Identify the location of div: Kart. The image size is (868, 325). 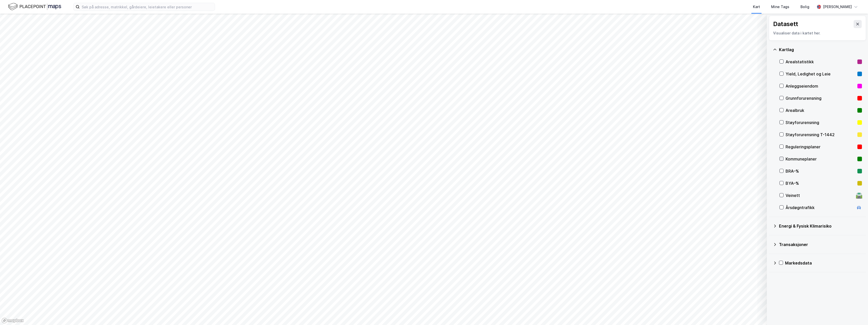
(757, 7).